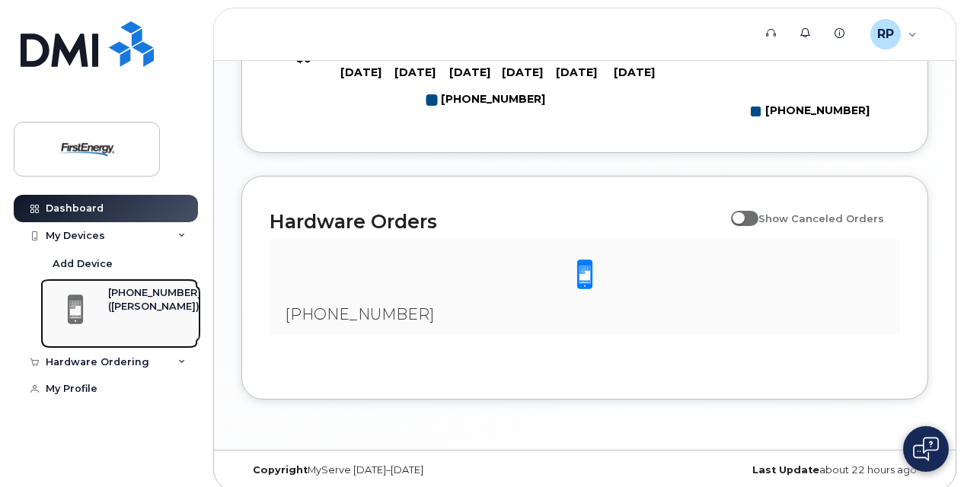 This screenshot has width=964, height=487. I want to click on input: Show Canceled Orders, so click(737, 210).